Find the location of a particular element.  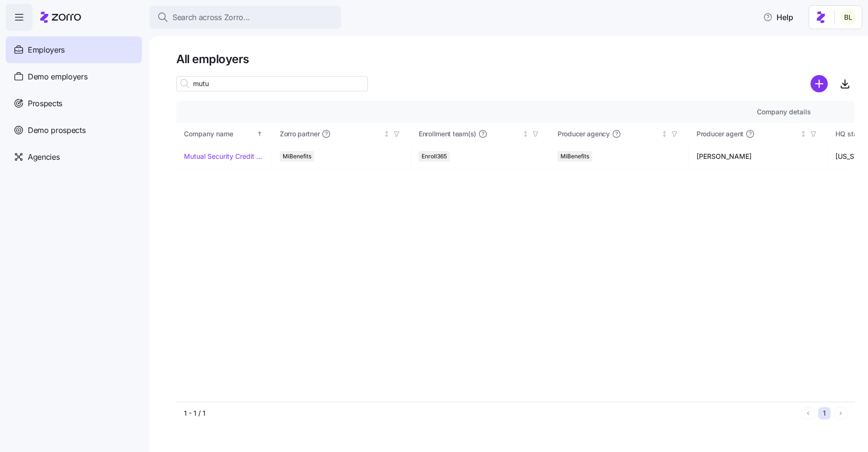

span: Demo employers is located at coordinates (57, 76).